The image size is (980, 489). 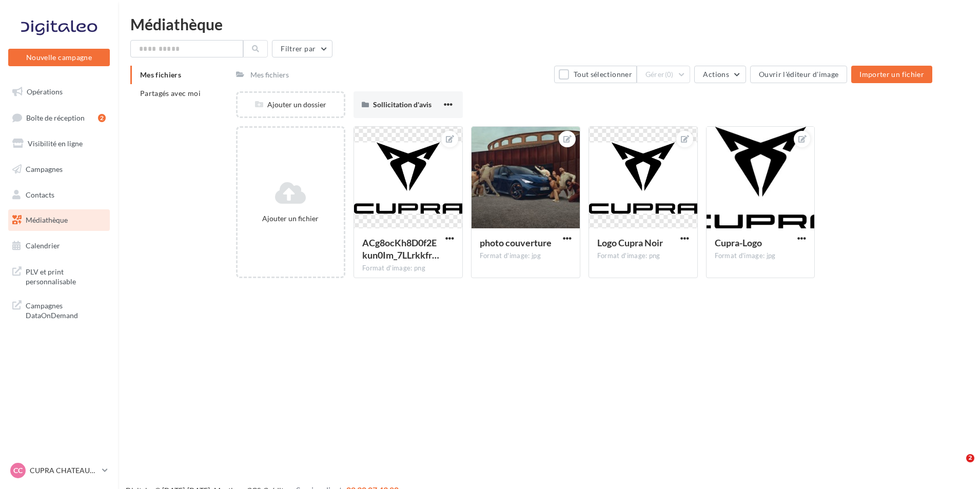 What do you see at coordinates (44, 91) in the screenshot?
I see `span: Opérations` at bounding box center [44, 91].